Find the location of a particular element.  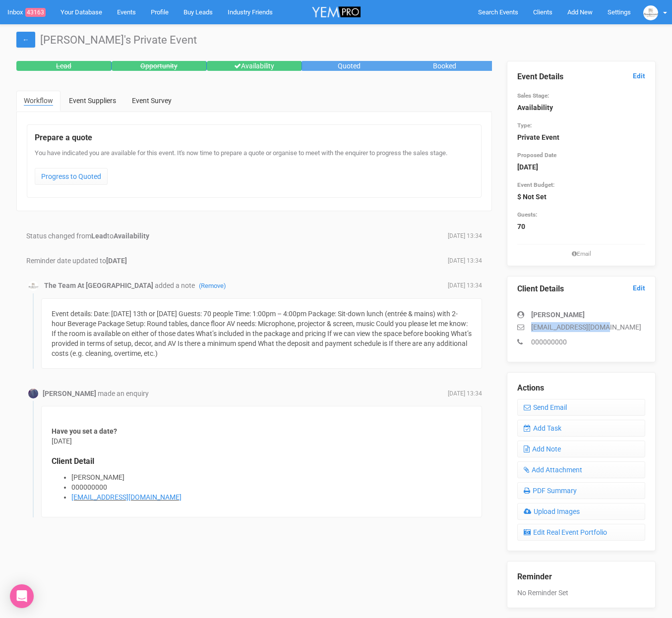

strong: $ Not Set is located at coordinates (532, 197).